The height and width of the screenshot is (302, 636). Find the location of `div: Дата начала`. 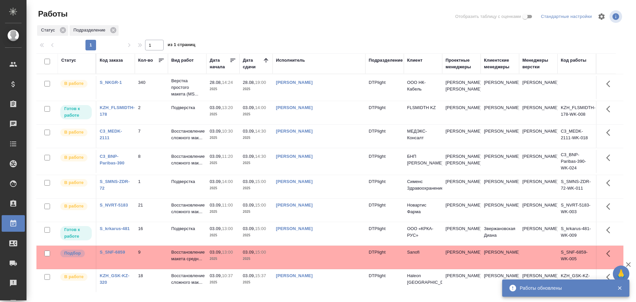

div: Дата начала is located at coordinates (220, 64).